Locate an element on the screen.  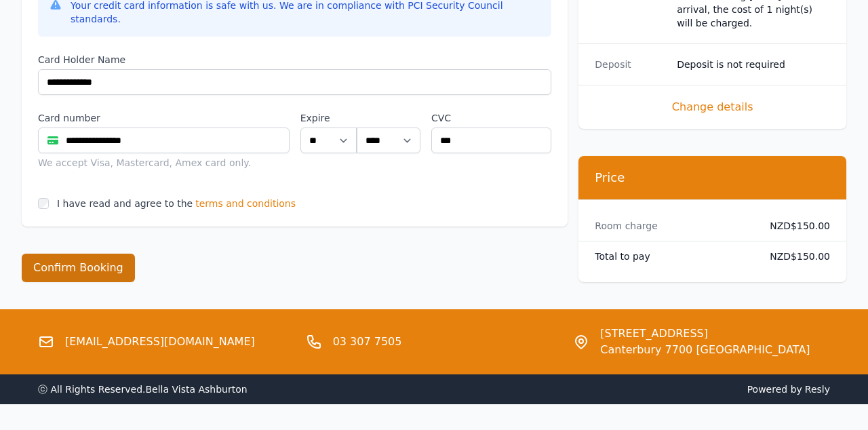
span: Powered by is located at coordinates (635, 389).